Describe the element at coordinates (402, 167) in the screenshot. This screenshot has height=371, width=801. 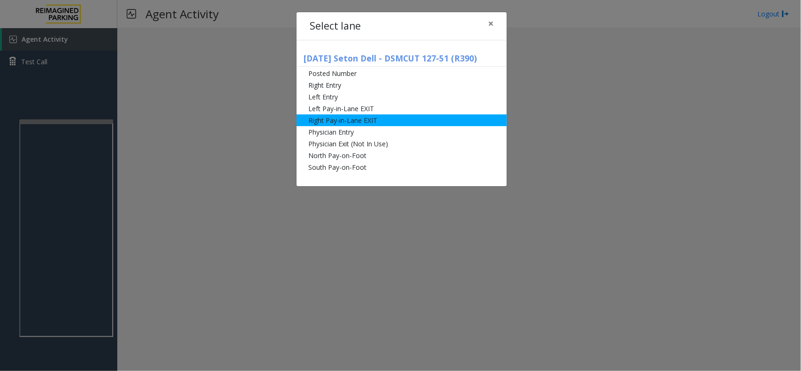
I see `li: South Pay-on-Foot` at that location.